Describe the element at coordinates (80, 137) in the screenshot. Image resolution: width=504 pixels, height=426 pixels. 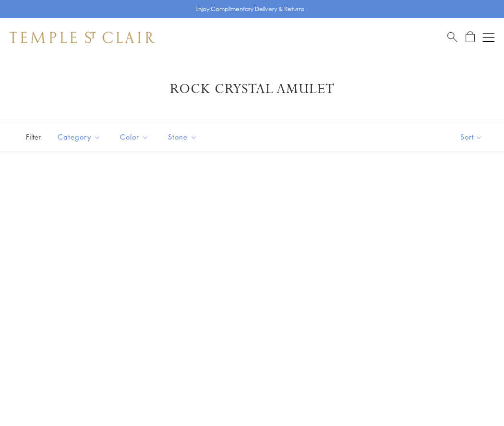
I see `span: Category` at that location.